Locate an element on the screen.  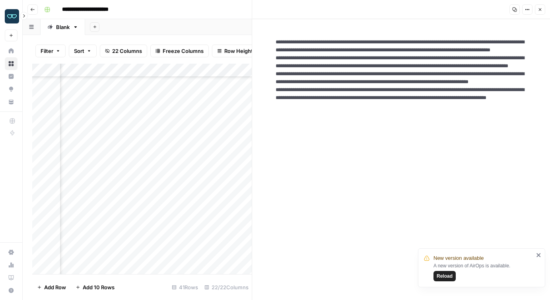
a: Opportunities is located at coordinates (11, 89).